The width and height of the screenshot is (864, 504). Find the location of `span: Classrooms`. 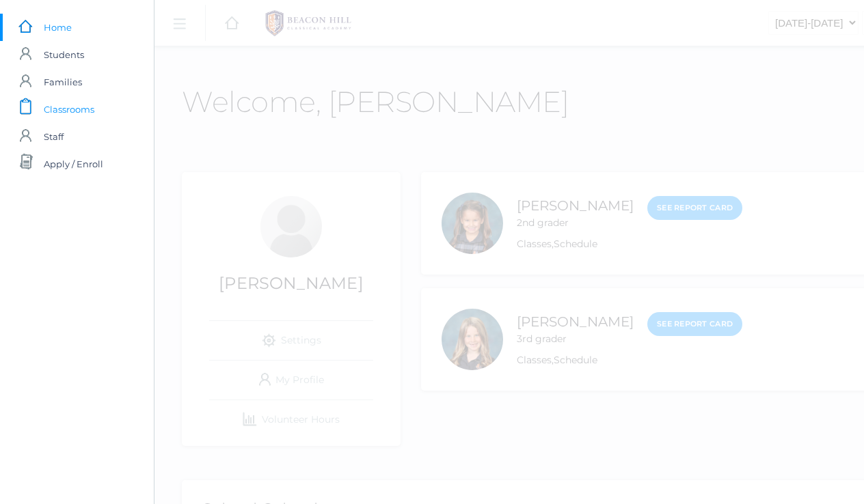

span: Classrooms is located at coordinates (69, 109).